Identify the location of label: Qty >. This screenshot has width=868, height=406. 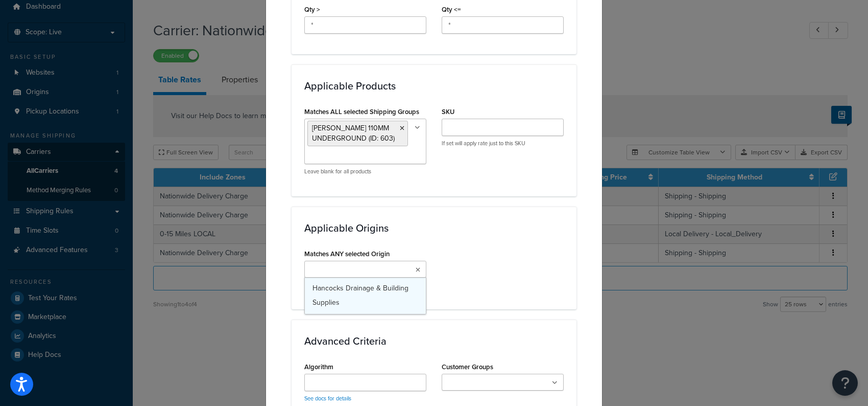
(312, 9).